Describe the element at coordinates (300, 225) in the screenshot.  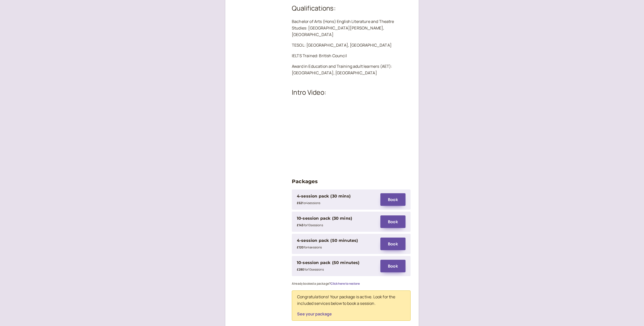
I see `b: £145` at that location.